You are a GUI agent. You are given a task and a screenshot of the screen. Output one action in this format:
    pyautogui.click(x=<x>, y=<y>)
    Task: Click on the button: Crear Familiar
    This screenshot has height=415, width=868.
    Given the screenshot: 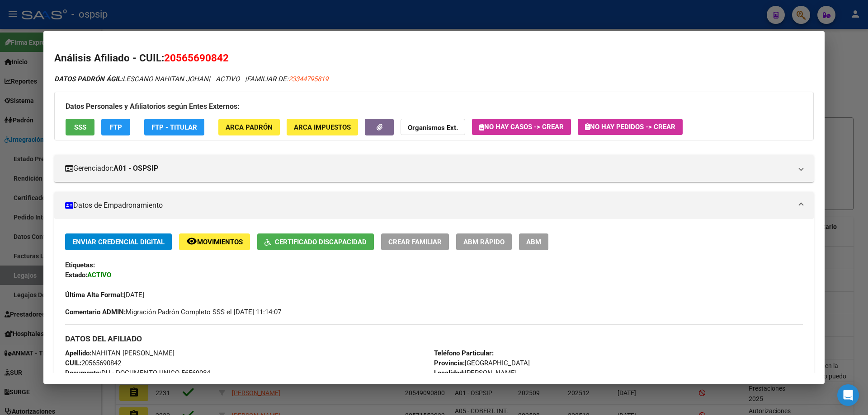 What is the action you would take?
    pyautogui.click(x=415, y=242)
    